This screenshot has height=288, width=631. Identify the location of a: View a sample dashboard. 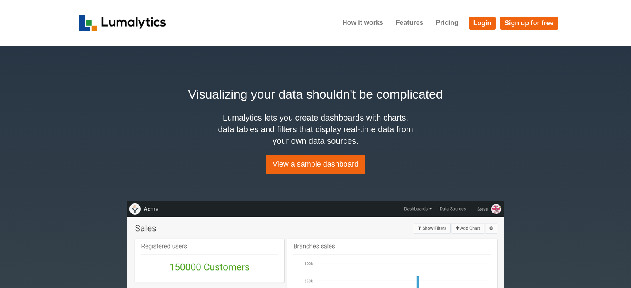
(315, 165).